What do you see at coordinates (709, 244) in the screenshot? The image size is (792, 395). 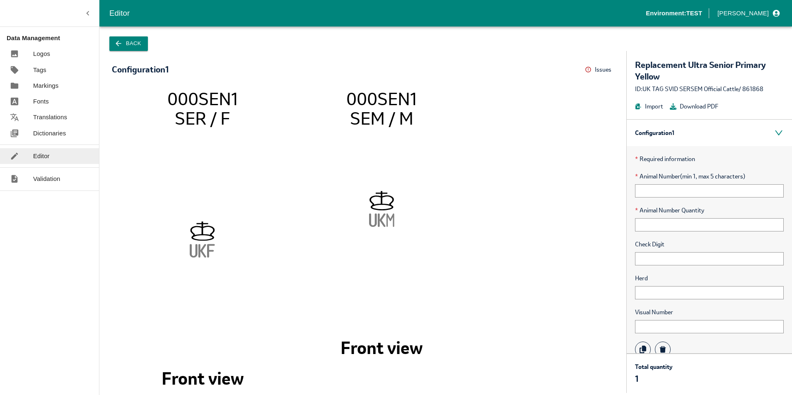 I see `span: Check Digit` at bounding box center [709, 244].